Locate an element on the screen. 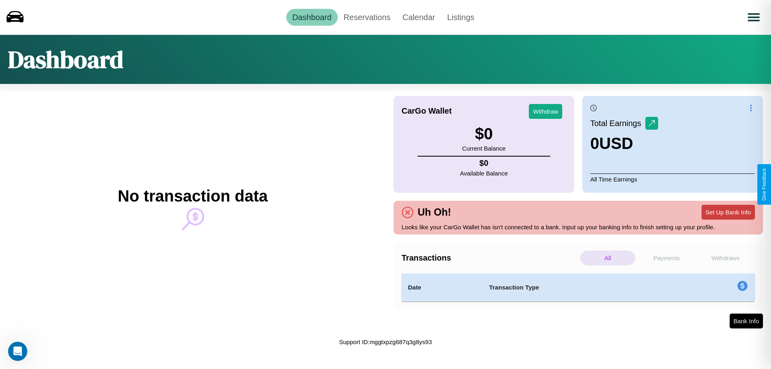 Image resolution: width=771 pixels, height=369 pixels. p: Payments is located at coordinates (667, 258).